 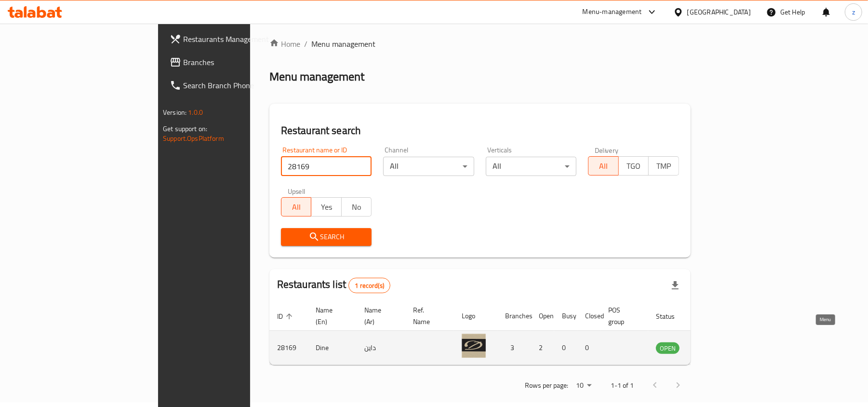 I want to click on div: Menu-management, so click(x=612, y=12).